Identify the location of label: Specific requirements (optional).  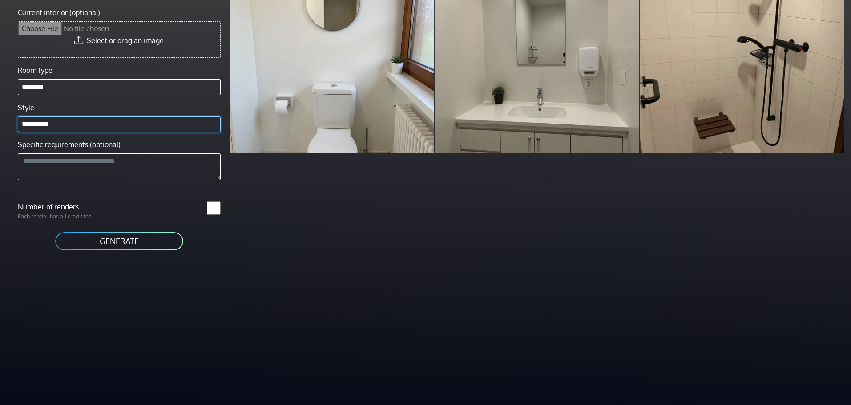
(69, 145).